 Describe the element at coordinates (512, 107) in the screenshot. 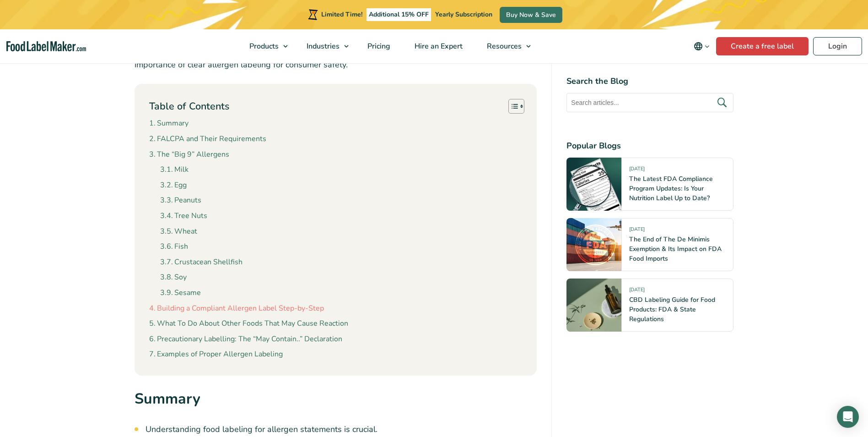

I see `a: Toggle Table of Content` at that location.